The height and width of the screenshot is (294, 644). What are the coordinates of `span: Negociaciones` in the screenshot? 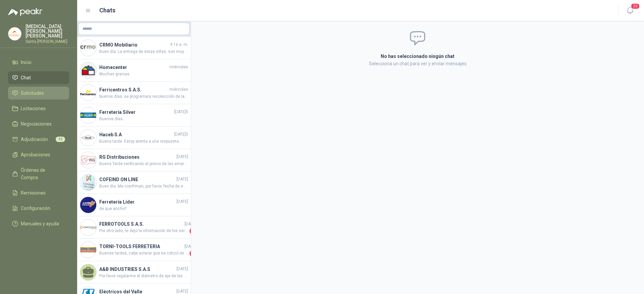 It's located at (36, 124).